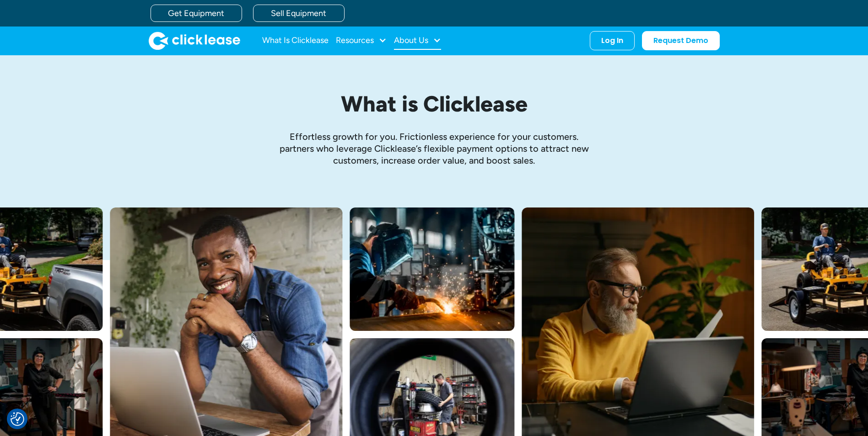  I want to click on a: home, so click(194, 41).